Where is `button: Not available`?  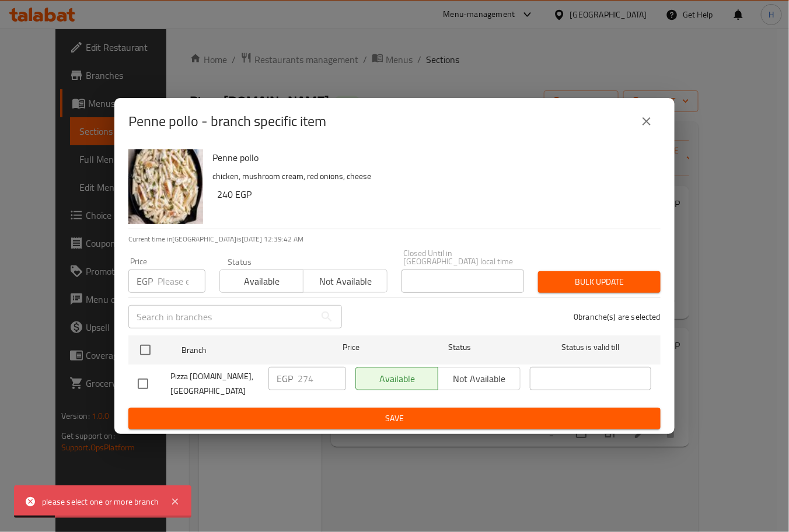 button: Not available is located at coordinates (345, 281).